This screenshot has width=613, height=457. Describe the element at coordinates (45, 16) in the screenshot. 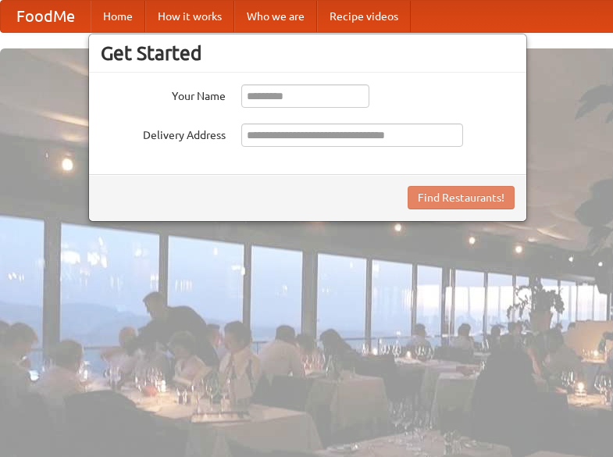

I see `a: FoodMe` at that location.